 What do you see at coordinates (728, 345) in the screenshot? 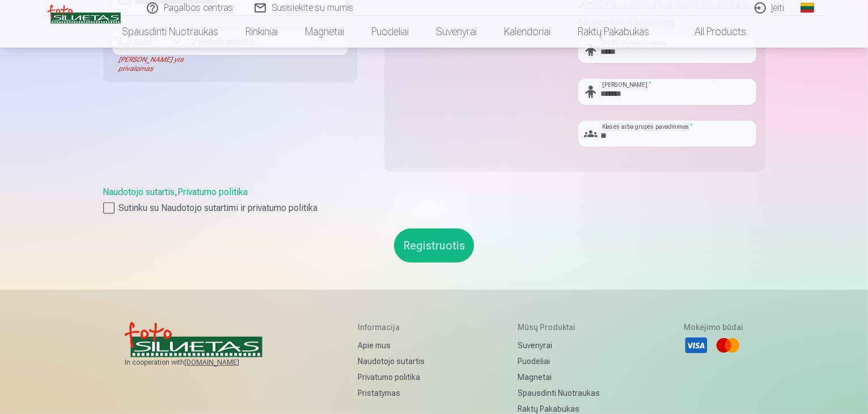
I see `li: Mastercard` at bounding box center [728, 345].